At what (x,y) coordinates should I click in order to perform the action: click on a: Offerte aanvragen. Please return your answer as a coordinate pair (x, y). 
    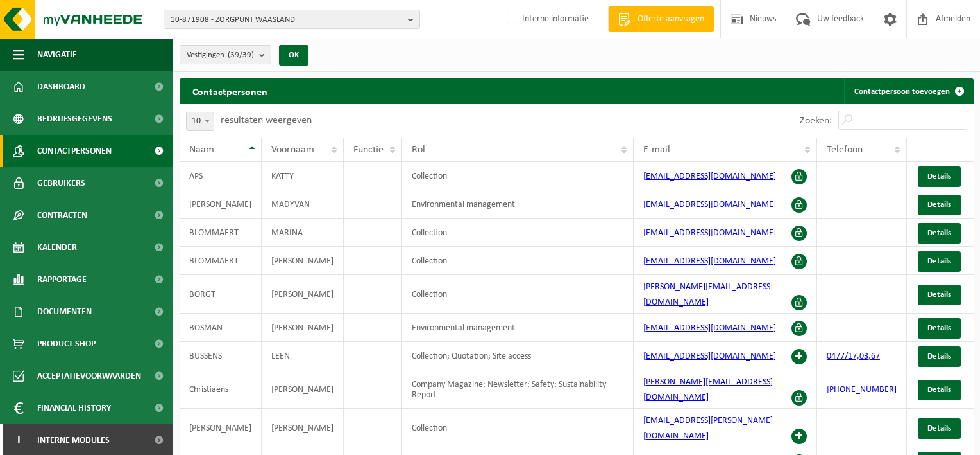
    Looking at the image, I should click on (660, 20).